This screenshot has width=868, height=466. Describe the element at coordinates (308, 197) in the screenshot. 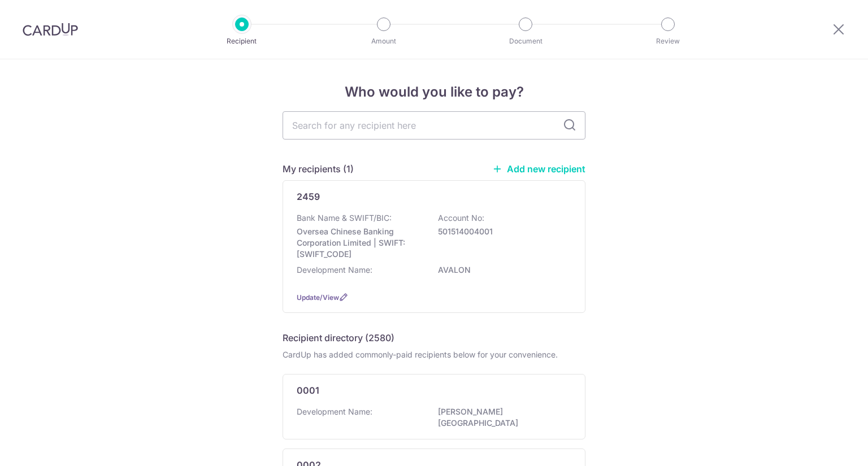

I see `p: 2459` at that location.